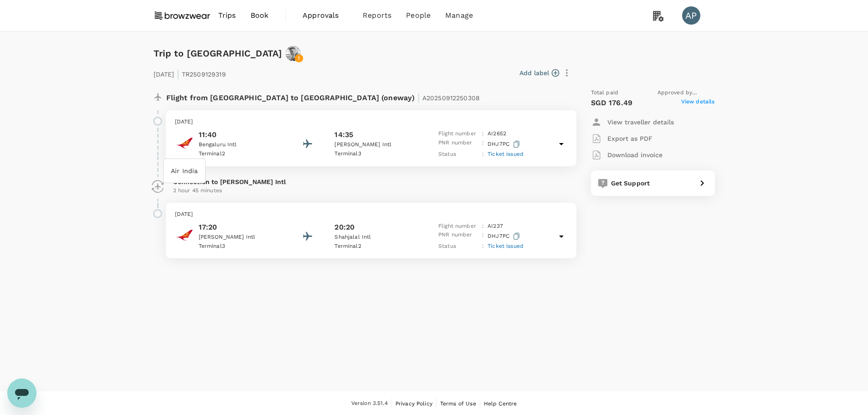 This screenshot has height=415, width=868. Describe the element at coordinates (626, 155) in the screenshot. I see `button: Download invoice` at that location.